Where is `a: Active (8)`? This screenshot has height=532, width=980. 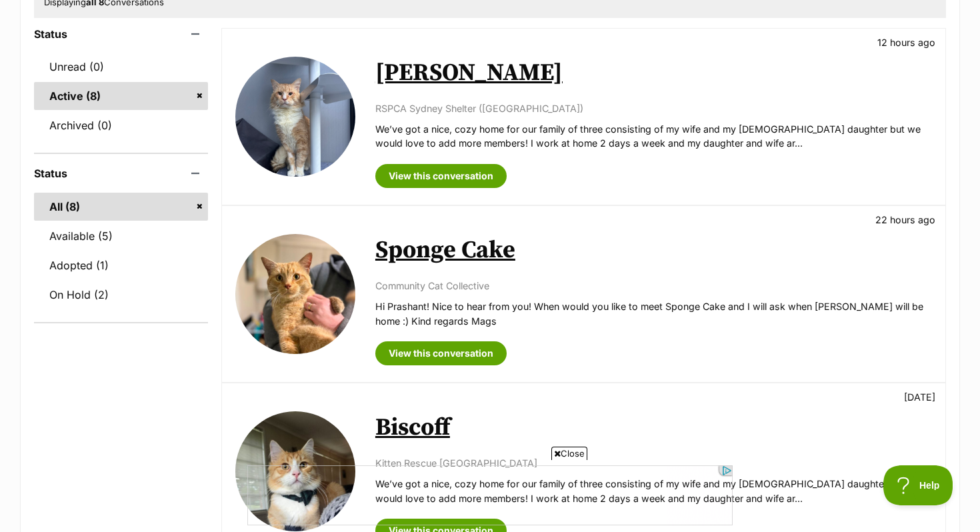 a: Active (8) is located at coordinates (120, 96).